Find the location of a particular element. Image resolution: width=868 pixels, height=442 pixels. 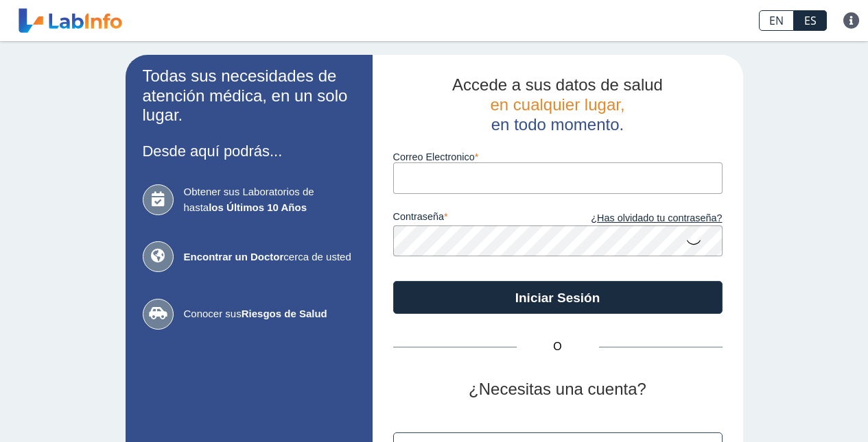

a: ES is located at coordinates (810, 21).